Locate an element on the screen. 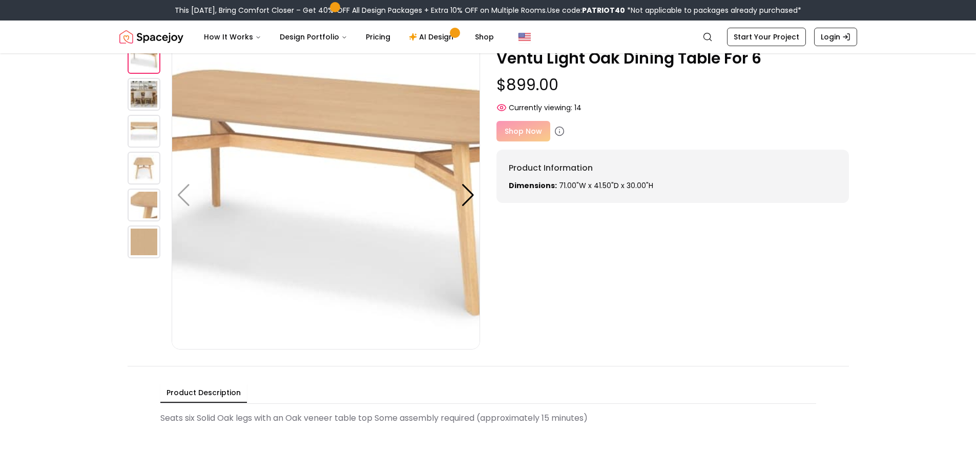 Image resolution: width=976 pixels, height=471 pixels. a: Shop is located at coordinates (484, 37).